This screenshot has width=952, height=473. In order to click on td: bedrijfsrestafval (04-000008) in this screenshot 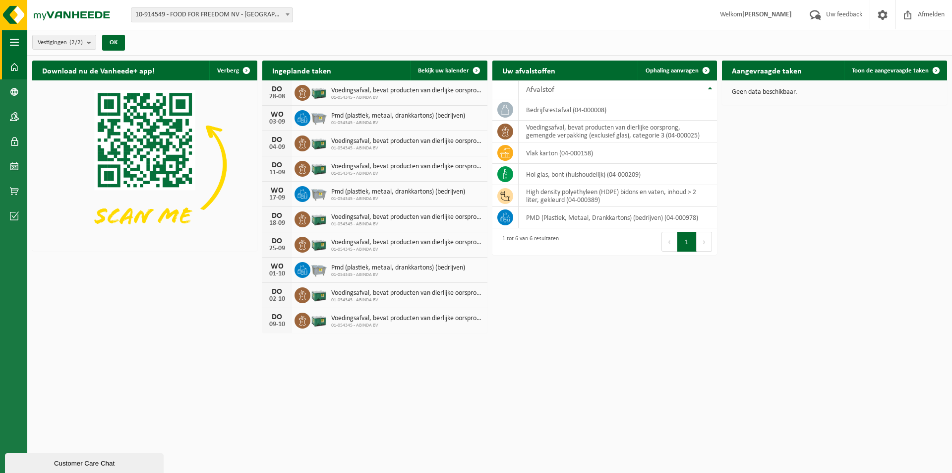, I will do `click(618, 110)`.